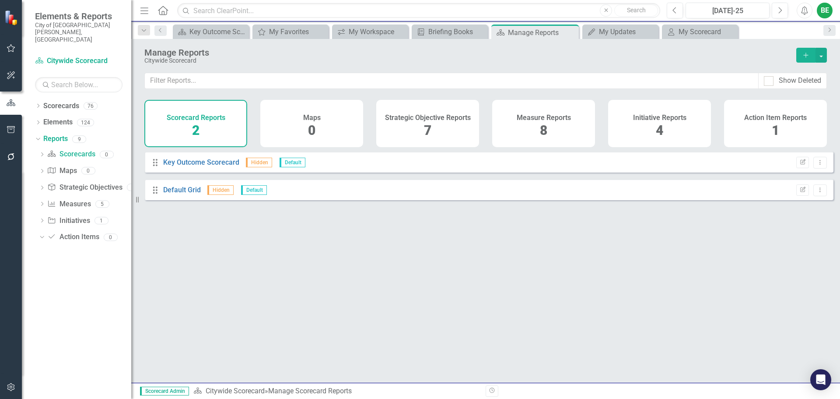 This screenshot has height=399, width=840. Describe the element at coordinates (312, 118) in the screenshot. I see `h4: Maps` at that location.